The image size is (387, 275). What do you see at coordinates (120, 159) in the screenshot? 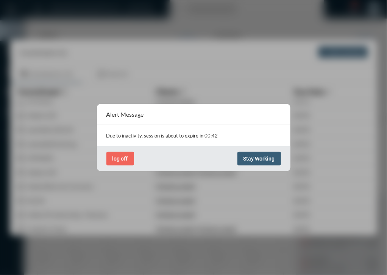
I see `span: log off` at bounding box center [120, 159].